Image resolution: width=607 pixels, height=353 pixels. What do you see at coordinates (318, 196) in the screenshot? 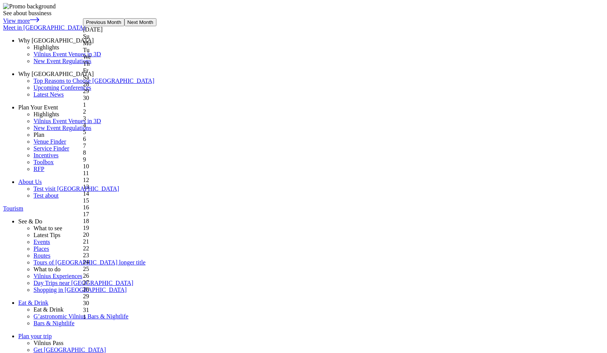
I see `div: Test about` at bounding box center [318, 196].